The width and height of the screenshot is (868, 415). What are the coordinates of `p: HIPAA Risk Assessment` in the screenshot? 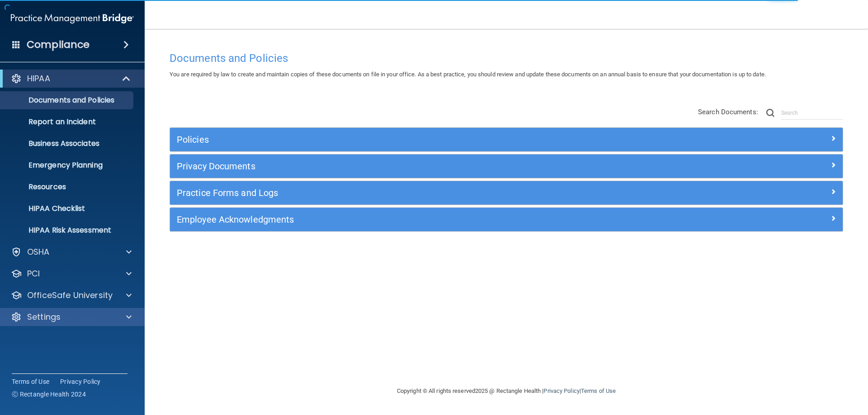 It's located at (67, 230).